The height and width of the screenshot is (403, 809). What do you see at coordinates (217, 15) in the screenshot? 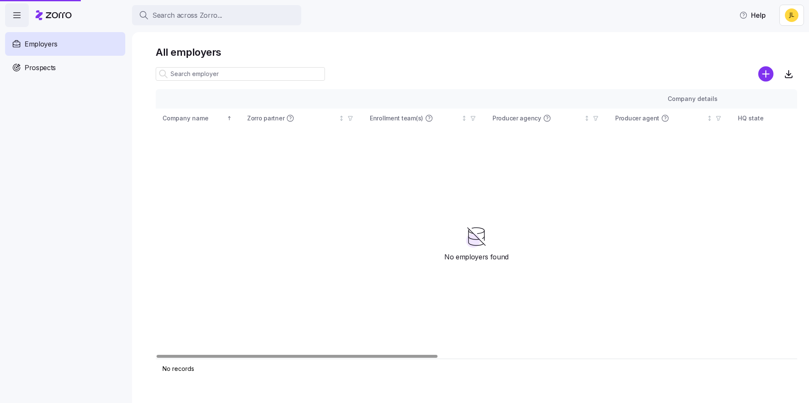
I see `button: Search across Zorro...` at bounding box center [217, 15].